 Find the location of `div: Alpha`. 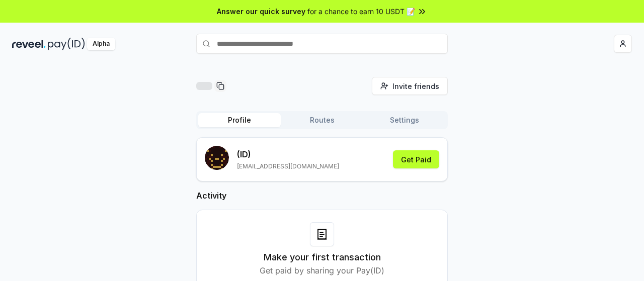

div: Alpha is located at coordinates (101, 44).